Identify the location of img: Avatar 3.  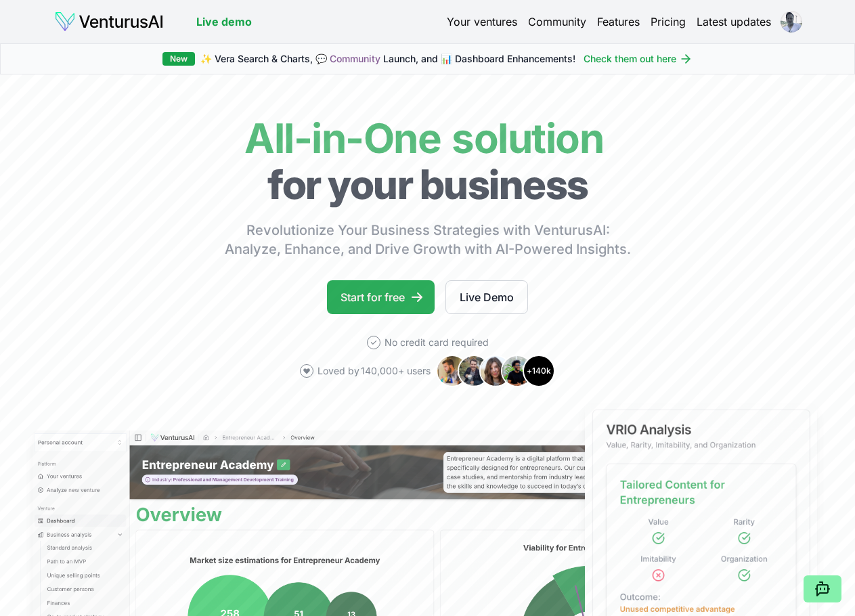
(496, 371).